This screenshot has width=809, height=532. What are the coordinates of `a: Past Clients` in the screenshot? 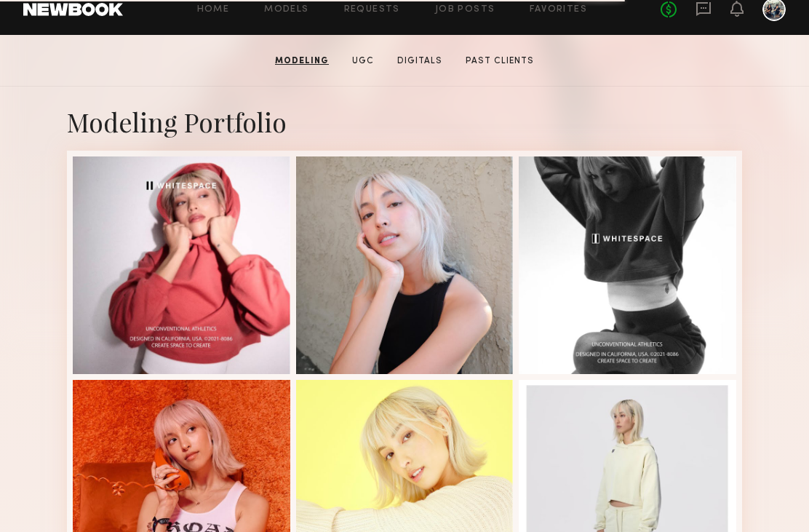 It's located at (500, 61).